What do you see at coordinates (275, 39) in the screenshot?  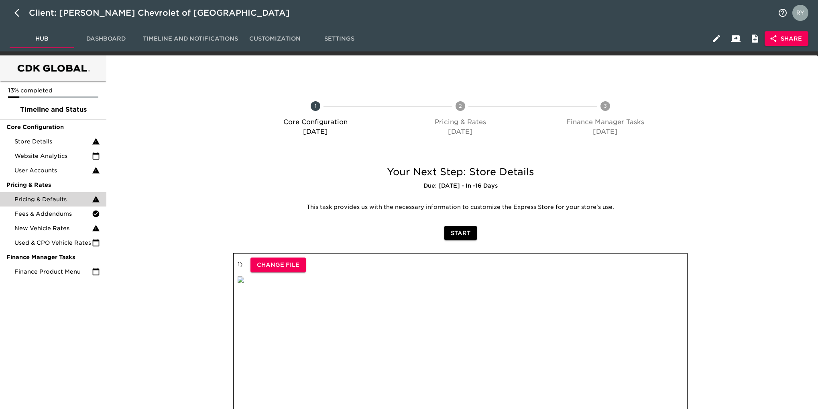 I see `span: Customization` at bounding box center [275, 39].